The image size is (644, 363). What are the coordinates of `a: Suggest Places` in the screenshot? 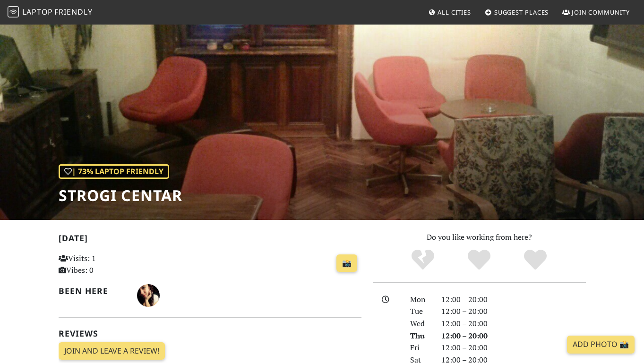 It's located at (516, 12).